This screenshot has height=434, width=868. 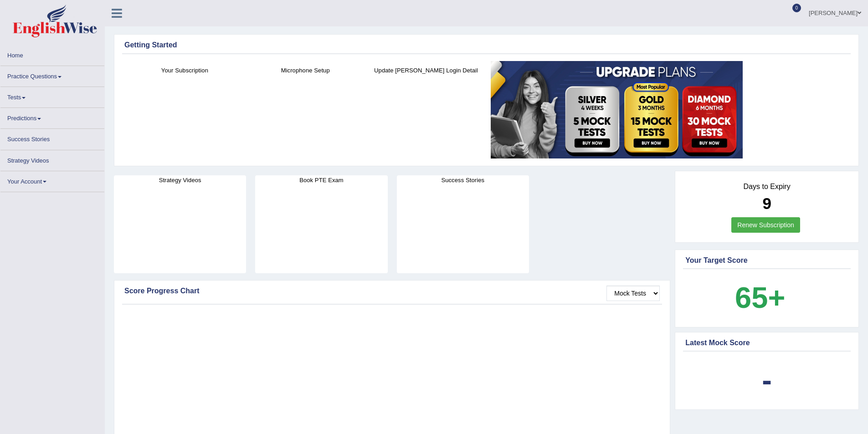 I want to click on h4: Days to Expiry, so click(x=767, y=187).